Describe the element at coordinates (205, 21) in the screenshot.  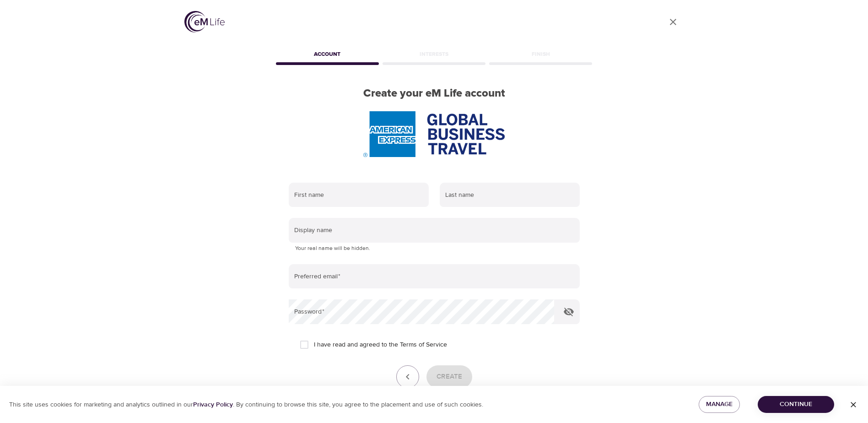
I see `img: logo` at that location.